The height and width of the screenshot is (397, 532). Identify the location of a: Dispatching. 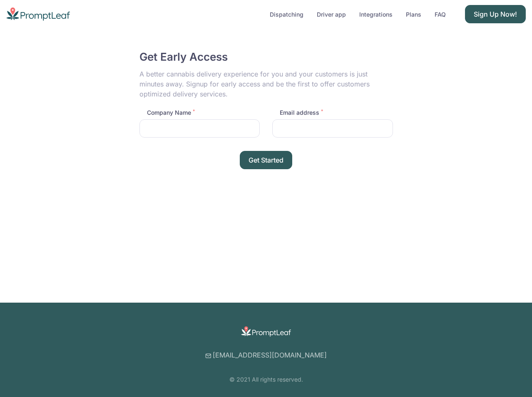
(286, 14).